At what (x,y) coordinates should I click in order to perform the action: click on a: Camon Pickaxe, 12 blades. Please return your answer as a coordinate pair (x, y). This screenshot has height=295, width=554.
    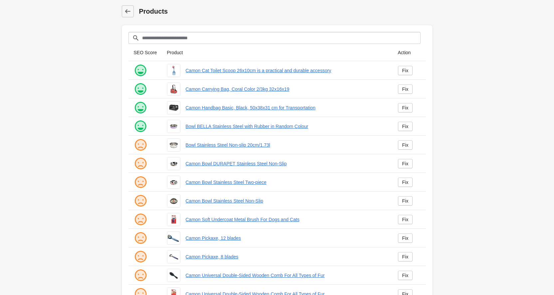
    Looking at the image, I should click on (286, 238).